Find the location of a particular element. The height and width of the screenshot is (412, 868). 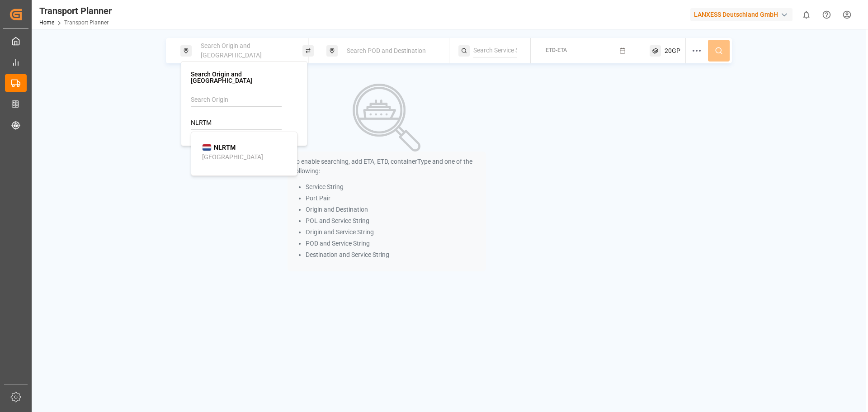

li: Port Pair is located at coordinates (393, 198).